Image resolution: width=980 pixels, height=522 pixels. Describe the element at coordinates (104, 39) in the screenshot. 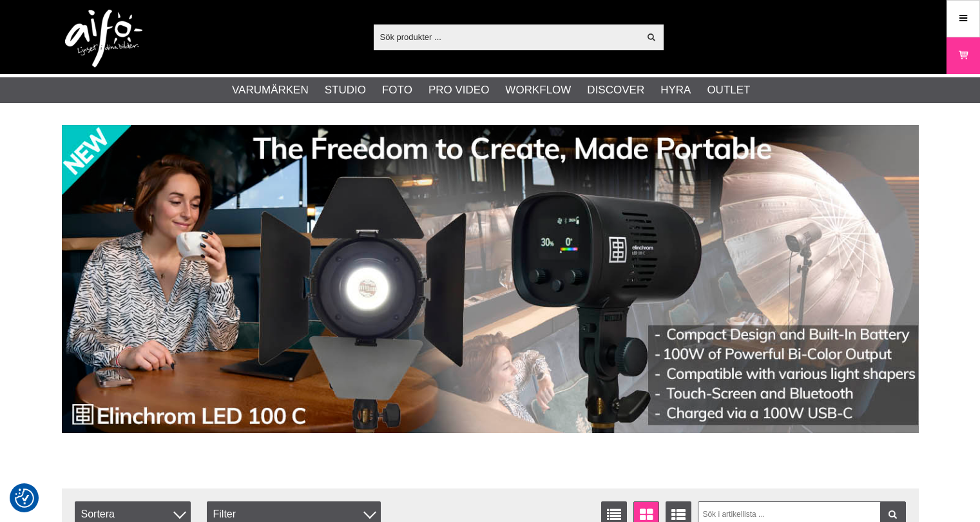

I see `img: logo.png` at that location.